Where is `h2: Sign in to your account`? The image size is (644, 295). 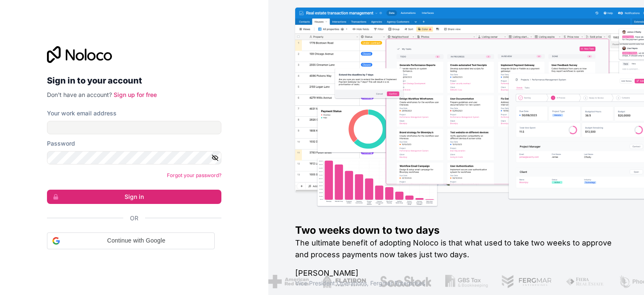 h2: Sign in to your account is located at coordinates (134, 80).